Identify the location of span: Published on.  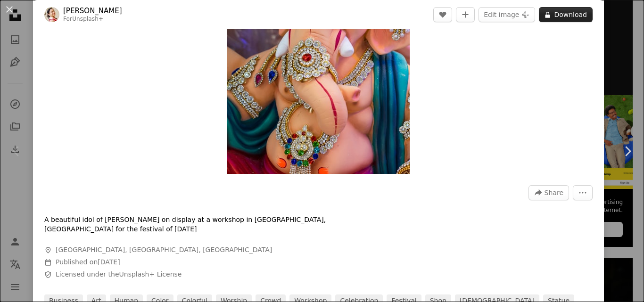
(87, 262).